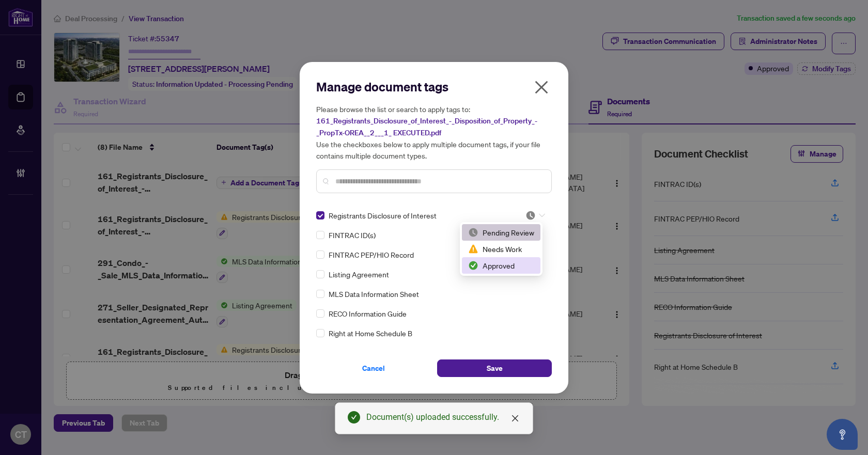 Image resolution: width=868 pixels, height=455 pixels. What do you see at coordinates (371, 255) in the screenshot?
I see `span: FINTRAC PEP/HIO Record` at bounding box center [371, 255].